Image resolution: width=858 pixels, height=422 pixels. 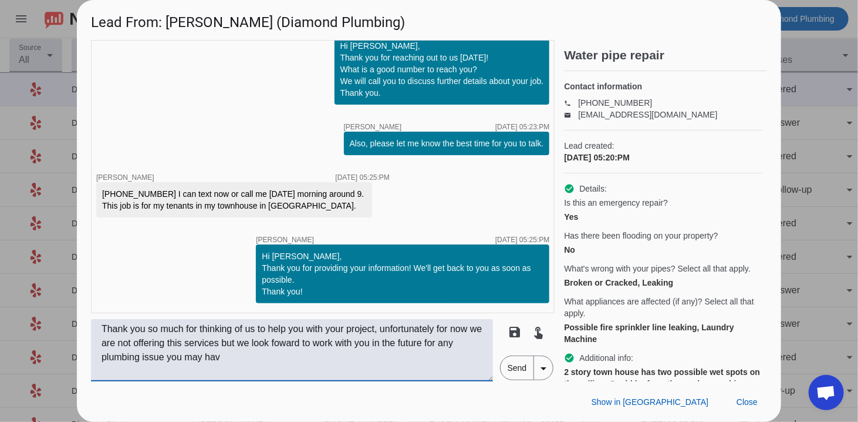 What do you see at coordinates (641, 235) in the screenshot?
I see `span: Has there been flooding on your property?` at bounding box center [641, 235].